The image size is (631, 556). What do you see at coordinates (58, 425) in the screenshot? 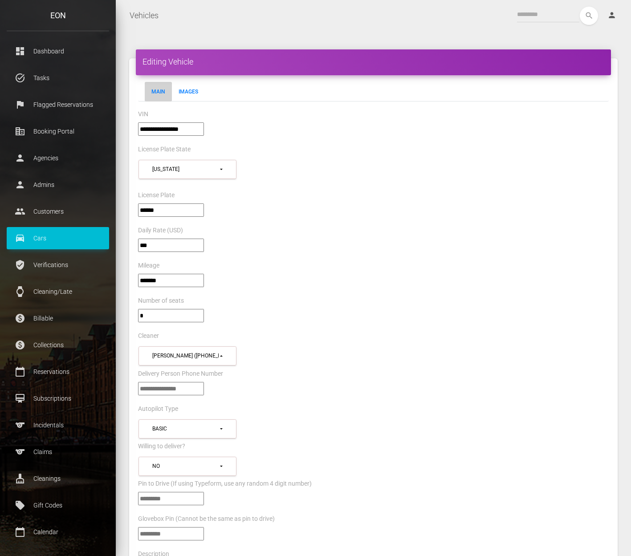
I see `a: sports Incidentals` at bounding box center [58, 425].